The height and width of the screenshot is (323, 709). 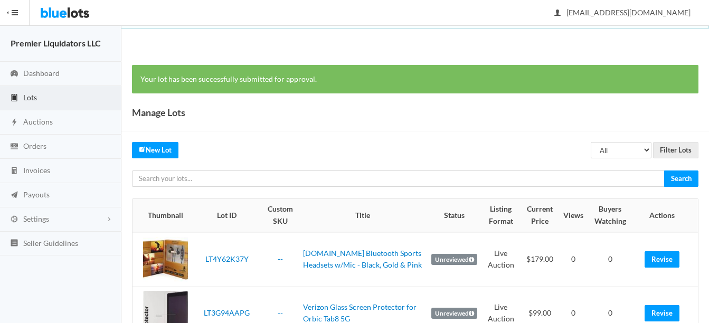 I want to click on span: Auctions, so click(x=38, y=121).